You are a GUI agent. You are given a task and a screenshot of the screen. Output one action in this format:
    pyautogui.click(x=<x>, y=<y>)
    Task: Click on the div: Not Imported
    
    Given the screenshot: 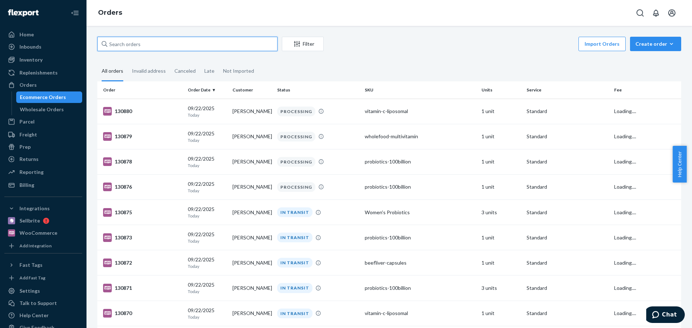 What is the action you would take?
    pyautogui.click(x=239, y=71)
    